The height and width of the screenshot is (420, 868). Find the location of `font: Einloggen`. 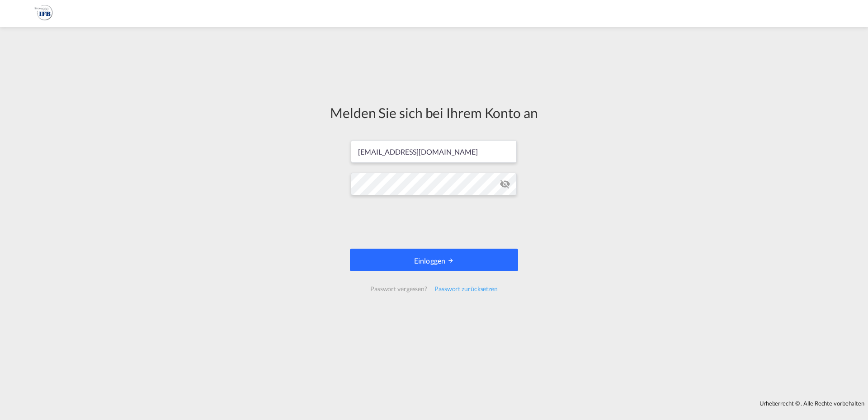

font: Einloggen is located at coordinates (430, 261).